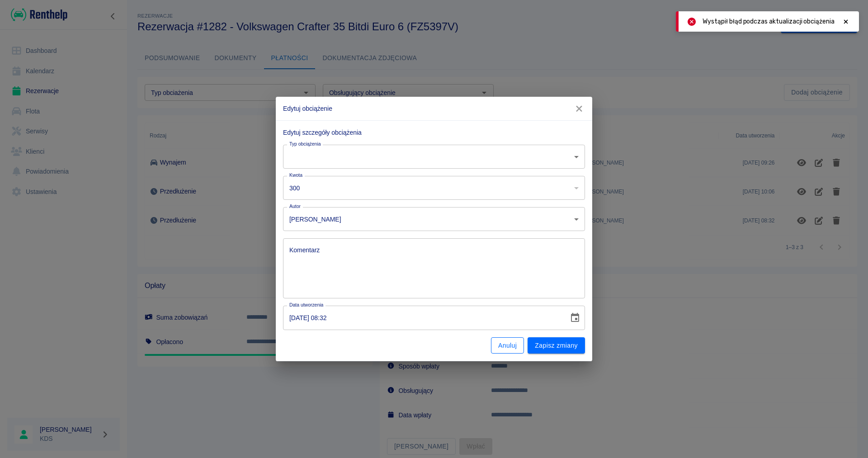 This screenshot has width=868, height=458. What do you see at coordinates (575, 318) in the screenshot?
I see `button: Choose date, selected date is 24 wrz 2025` at bounding box center [575, 318].